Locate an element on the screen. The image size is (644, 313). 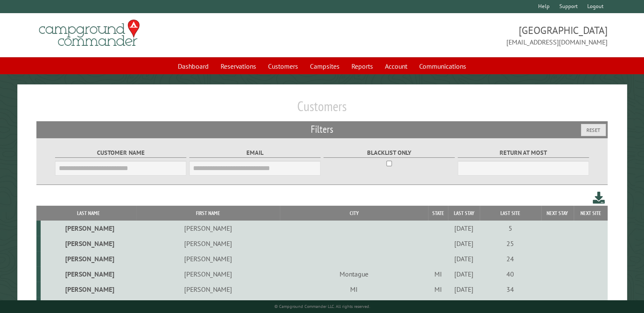
th: Last Site is located at coordinates (511, 213).